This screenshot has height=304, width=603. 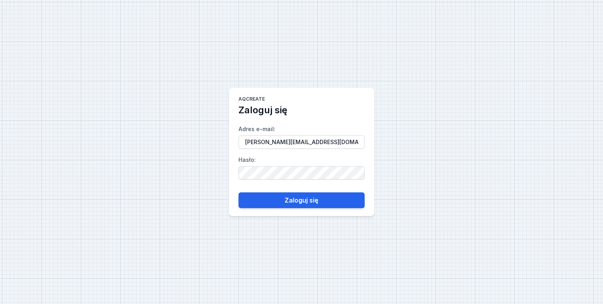 What do you see at coordinates (252, 100) in the screenshot?
I see `h1: AQcreate` at bounding box center [252, 100].